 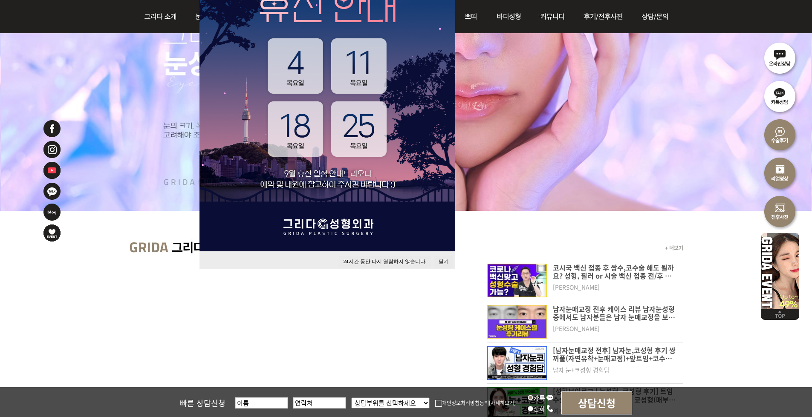 I want to click on strong: 24, so click(x=346, y=262).